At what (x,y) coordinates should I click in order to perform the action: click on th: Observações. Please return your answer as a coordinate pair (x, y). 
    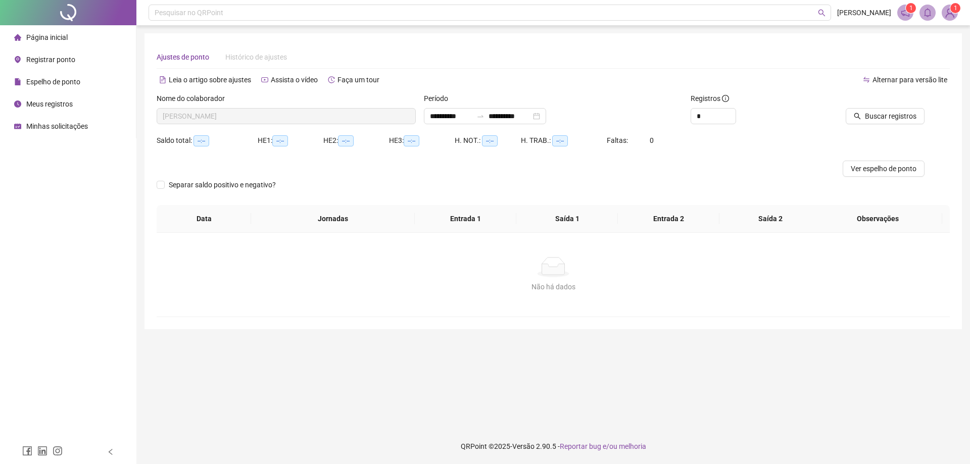
    Looking at the image, I should click on (878, 219).